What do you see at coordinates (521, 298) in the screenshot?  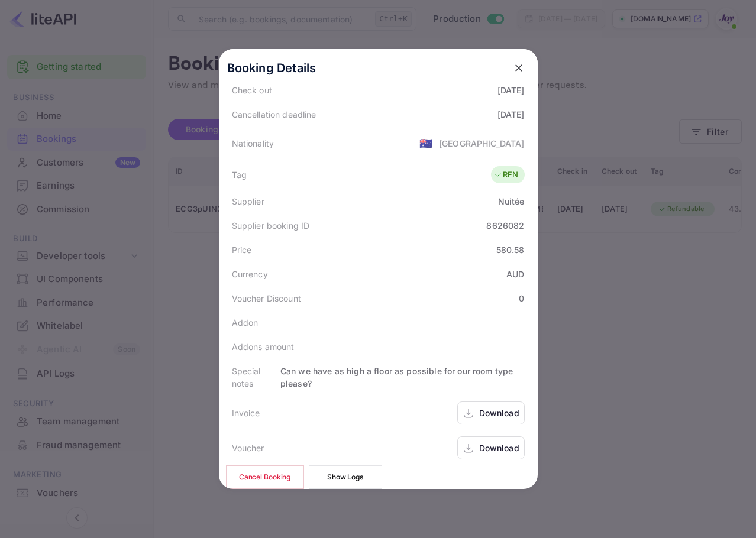 I see `div: 0` at bounding box center [521, 298].